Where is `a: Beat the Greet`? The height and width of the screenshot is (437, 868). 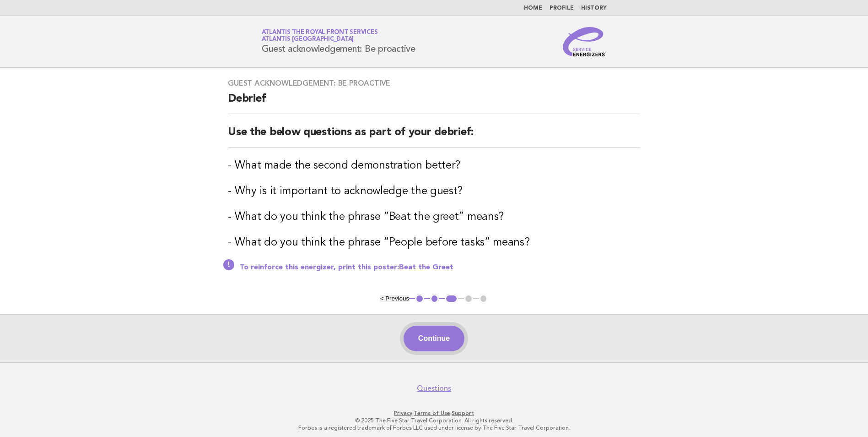 a: Beat the Greet is located at coordinates (427, 267).